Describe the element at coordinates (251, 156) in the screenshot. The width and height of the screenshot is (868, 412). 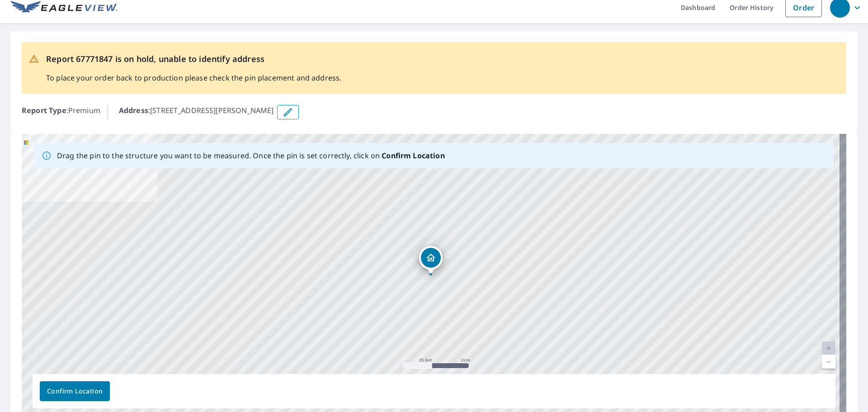
I see `p: Drag the pin to the structure you want to be measured. Once the pin is set correctly, click on` at that location.